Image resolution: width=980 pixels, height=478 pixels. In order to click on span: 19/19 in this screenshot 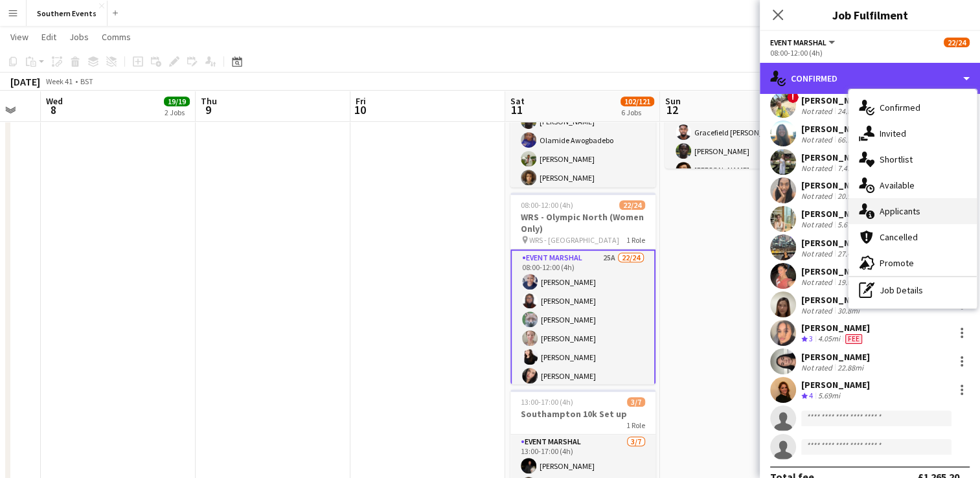, I will do `click(177, 101)`.